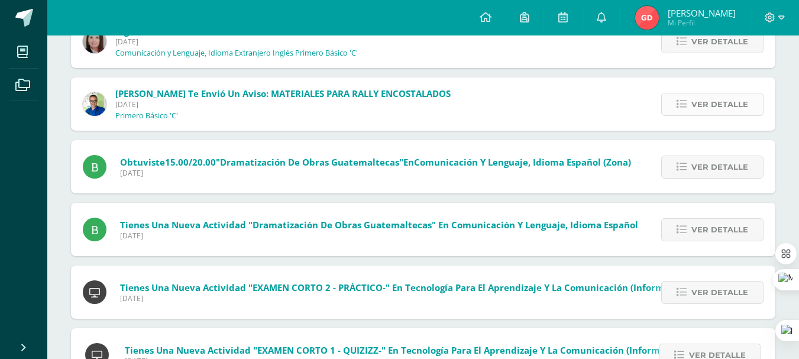  I want to click on span: Comunicación y Lenguaje, Idioma Español (Zona), so click(522, 162).